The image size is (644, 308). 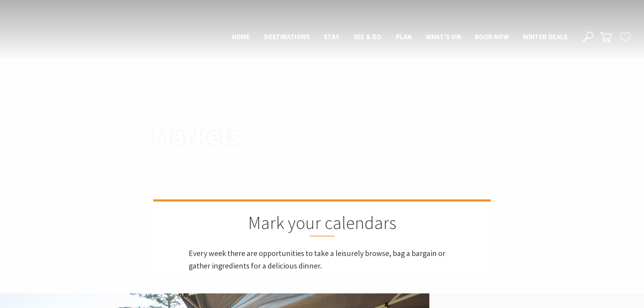 What do you see at coordinates (241, 36) in the screenshot?
I see `span: Home` at bounding box center [241, 36].